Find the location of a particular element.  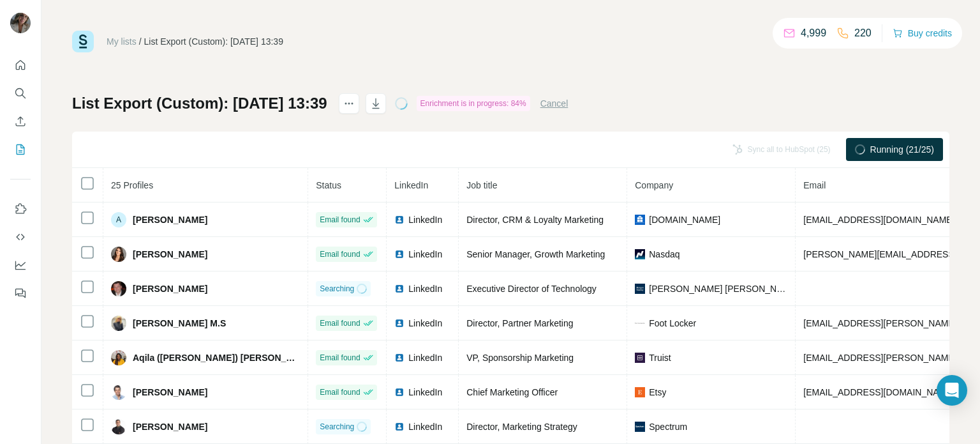

button: Use Surfe on LinkedIn is located at coordinates (21, 209).